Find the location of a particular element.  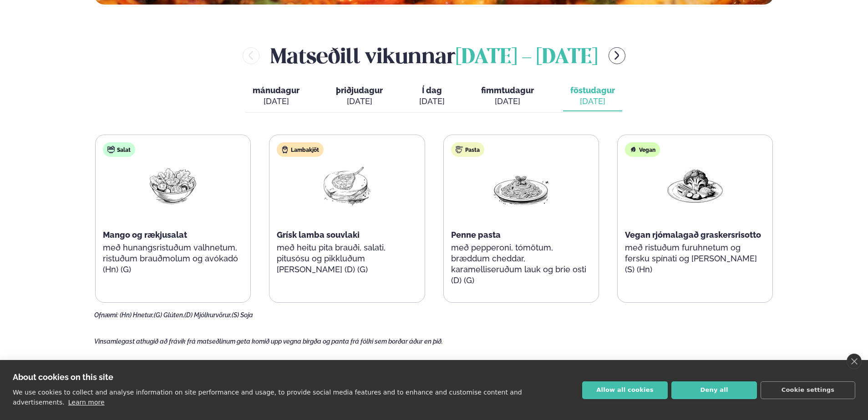

button: menu-btn-right is located at coordinates (616, 55).